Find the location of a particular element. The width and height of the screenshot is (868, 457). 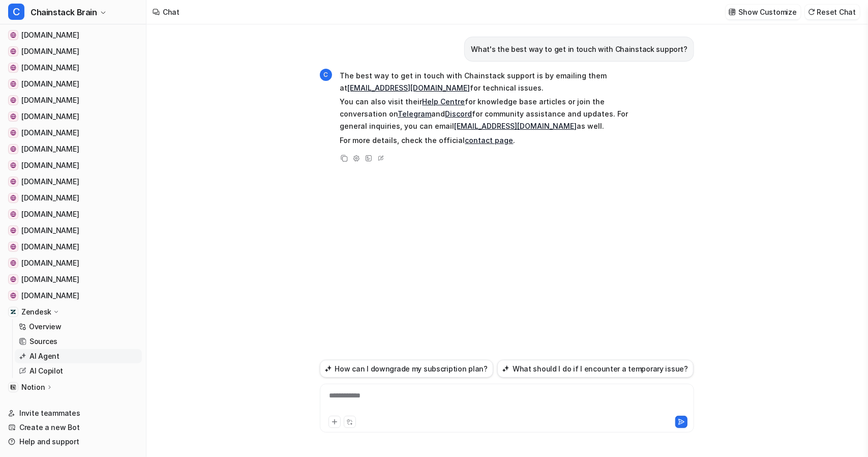

img: reset is located at coordinates (812, 12).